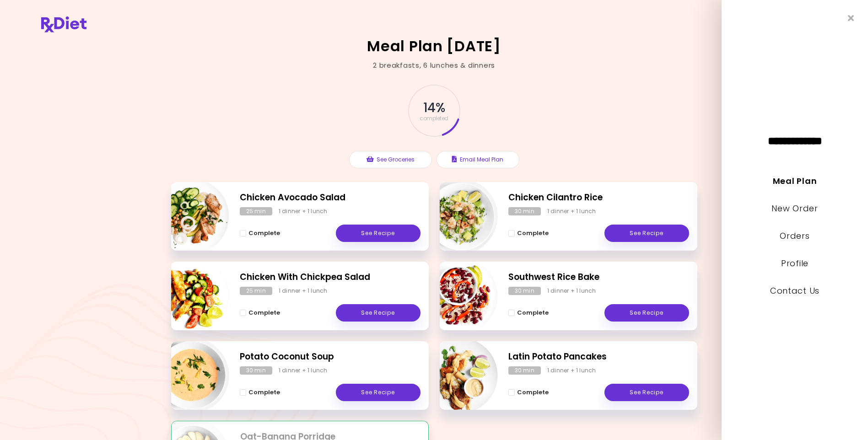  What do you see at coordinates (260, 233) in the screenshot?
I see `button: Complete - Chicken Avocado Salad` at bounding box center [260, 233].